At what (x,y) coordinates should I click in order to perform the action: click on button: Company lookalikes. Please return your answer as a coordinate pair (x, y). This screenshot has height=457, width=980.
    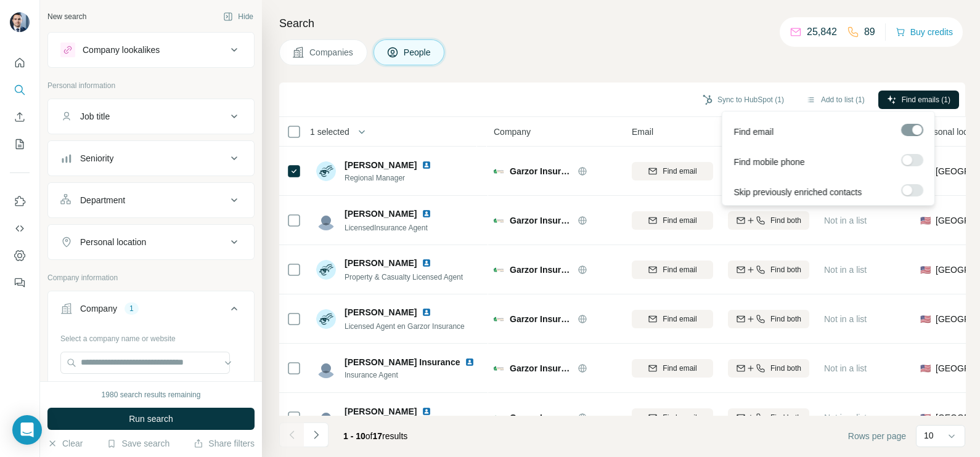
    Looking at the image, I should click on (151, 50).